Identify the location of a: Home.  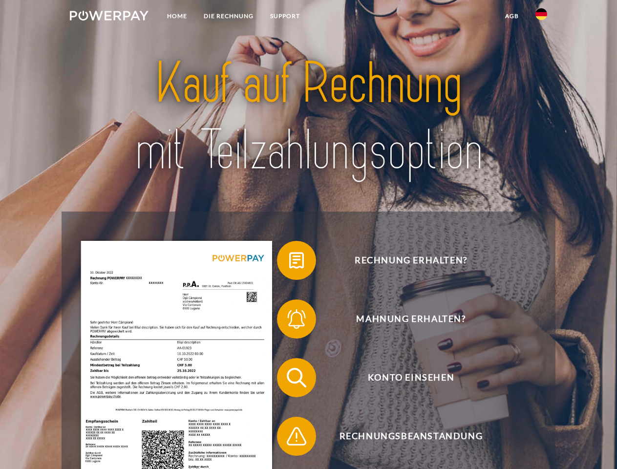
(177, 16).